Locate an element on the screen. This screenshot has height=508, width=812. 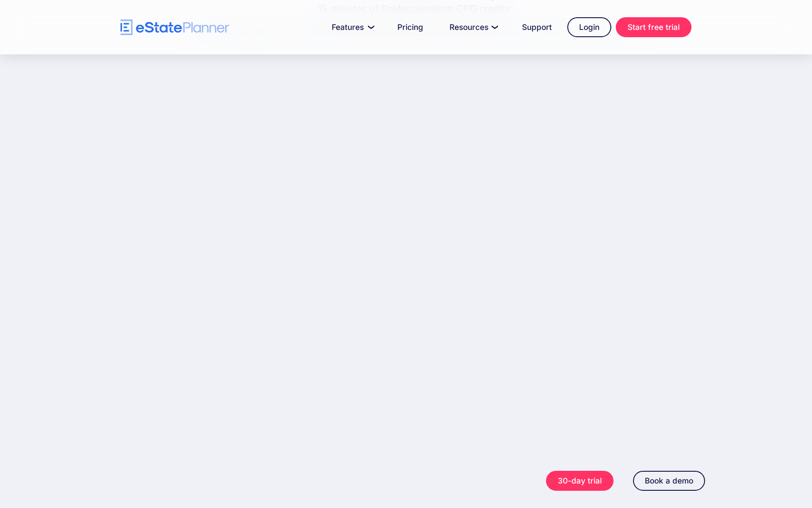
a: 30-day trial is located at coordinates (579, 481).